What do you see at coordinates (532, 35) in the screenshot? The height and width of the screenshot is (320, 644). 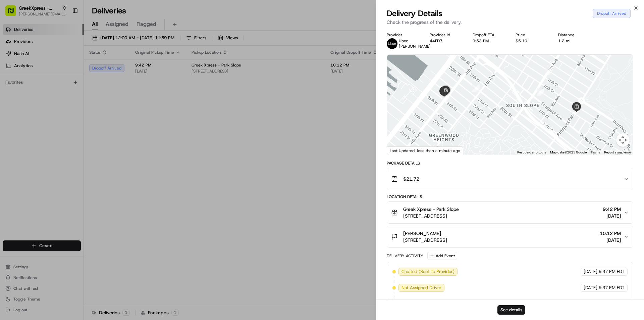 I see `div: Price` at bounding box center [532, 35].